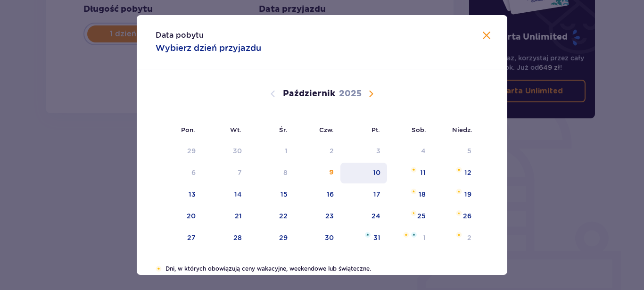 Image resolution: width=644 pixels, height=290 pixels. What do you see at coordinates (309, 94) in the screenshot?
I see `p: Październik` at bounding box center [309, 94].